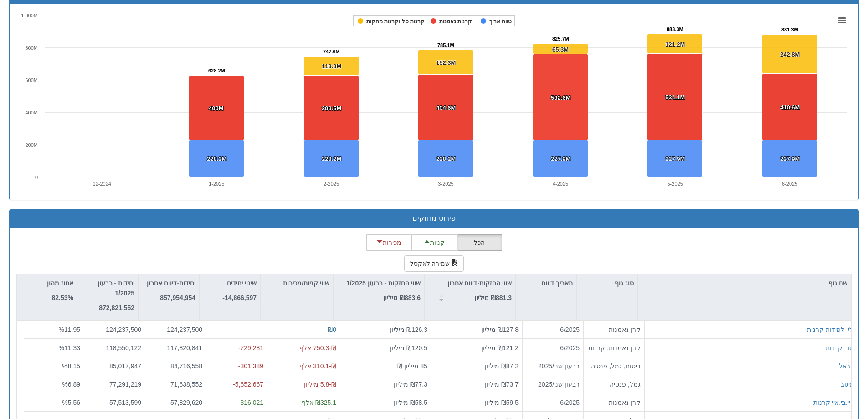 The height and width of the screenshot is (419, 868). I want to click on tspan: 532.6M, so click(561, 97).